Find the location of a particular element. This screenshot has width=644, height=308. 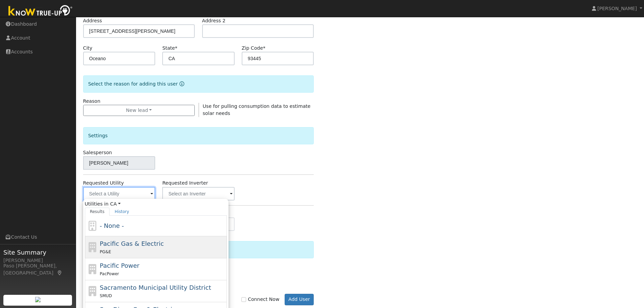

label: Requested Utility is located at coordinates (103, 183).